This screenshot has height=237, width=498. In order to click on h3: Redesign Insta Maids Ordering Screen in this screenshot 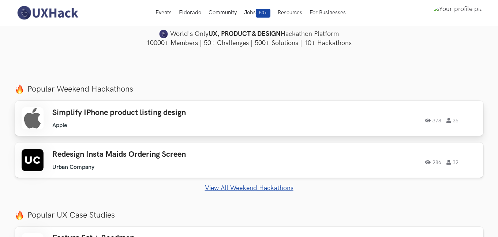, I will do `click(156, 154)`.